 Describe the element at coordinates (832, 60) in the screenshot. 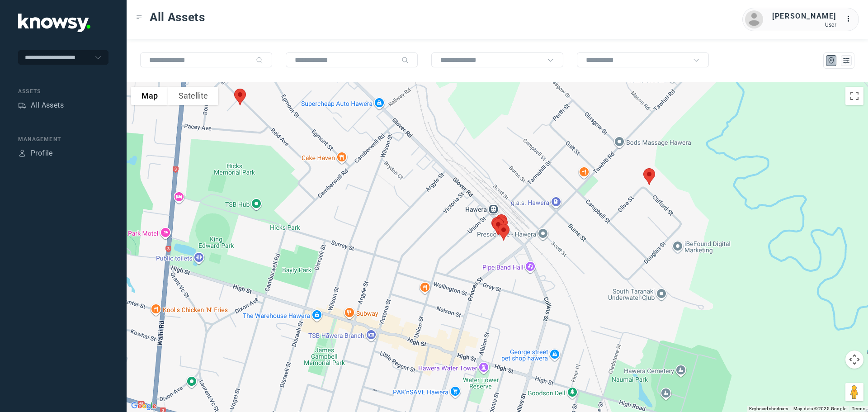

I see `div: Map` at that location.